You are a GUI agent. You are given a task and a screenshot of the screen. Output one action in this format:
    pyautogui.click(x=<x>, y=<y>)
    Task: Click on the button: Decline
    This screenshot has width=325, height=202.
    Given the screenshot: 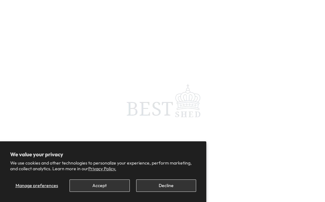 What is the action you would take?
    pyautogui.click(x=166, y=185)
    